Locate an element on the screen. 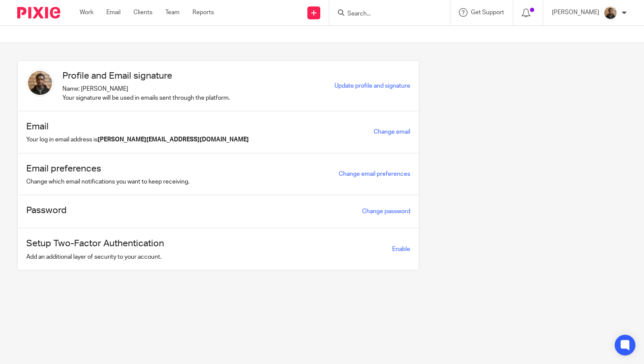  p: Your log in email address is is located at coordinates (138, 140).